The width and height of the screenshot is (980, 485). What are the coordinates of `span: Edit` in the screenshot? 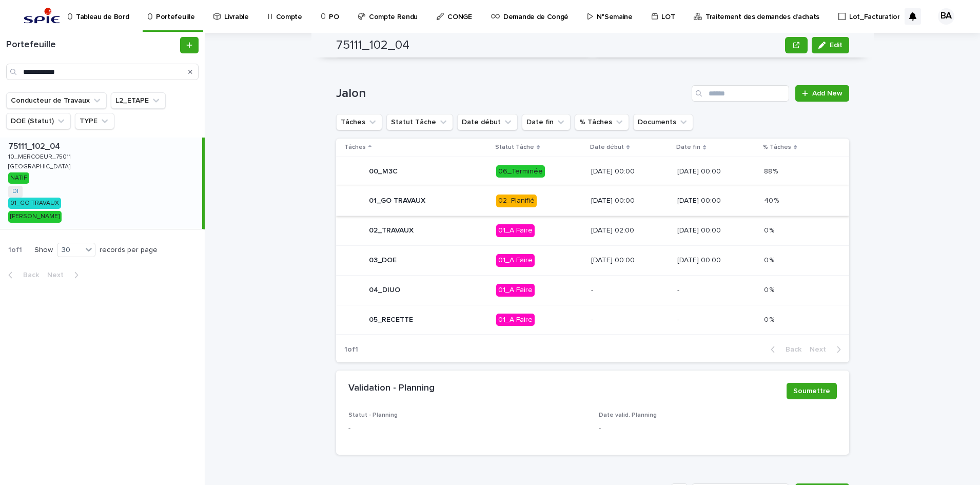 It's located at (836, 45).